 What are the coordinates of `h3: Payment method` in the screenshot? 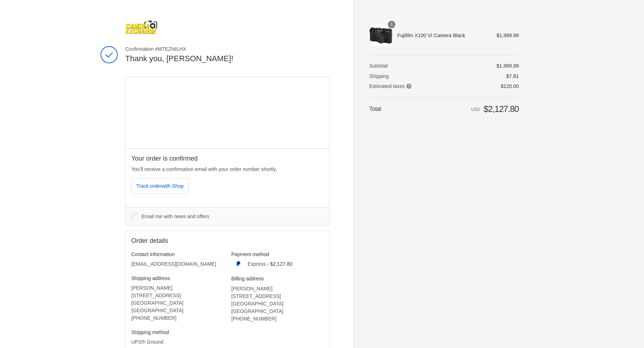 It's located at (278, 254).